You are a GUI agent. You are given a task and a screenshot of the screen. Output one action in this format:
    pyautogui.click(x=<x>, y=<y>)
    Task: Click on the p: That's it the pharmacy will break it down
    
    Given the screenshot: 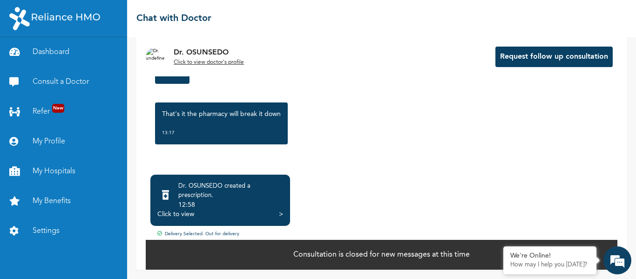 What is the action you would take?
    pyautogui.click(x=221, y=114)
    